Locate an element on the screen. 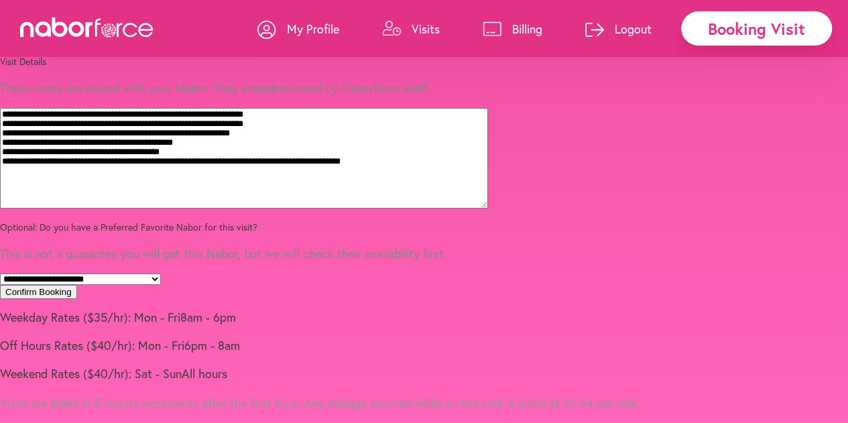 This screenshot has height=423, width=848. div: Booking Visit is located at coordinates (756, 28).